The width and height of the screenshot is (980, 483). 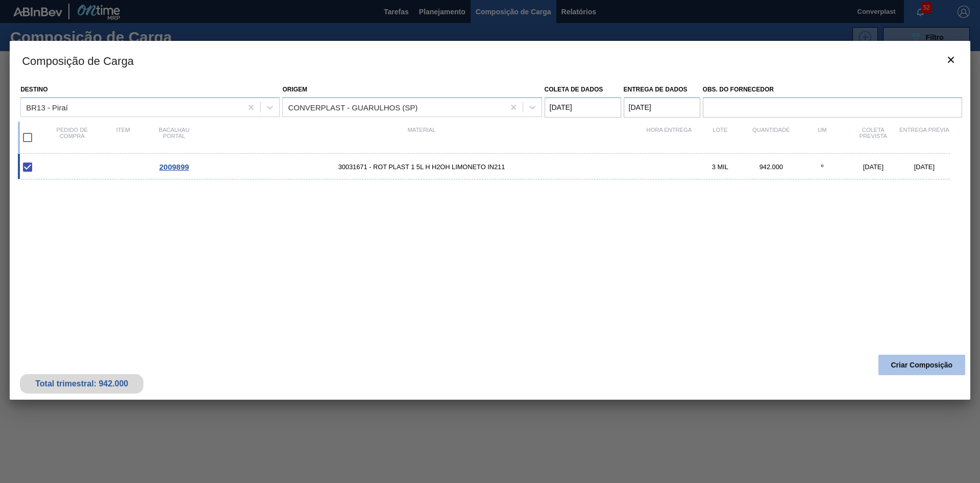 I want to click on font: Material, so click(x=421, y=130).